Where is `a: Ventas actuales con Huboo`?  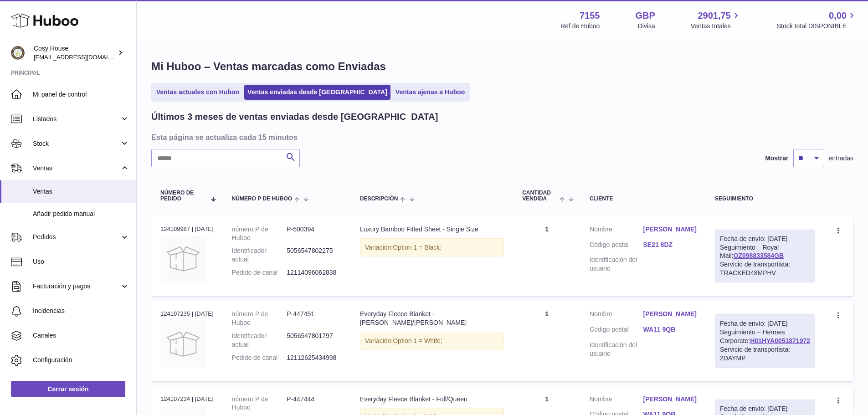 a: Ventas actuales con Huboo is located at coordinates (198, 92).